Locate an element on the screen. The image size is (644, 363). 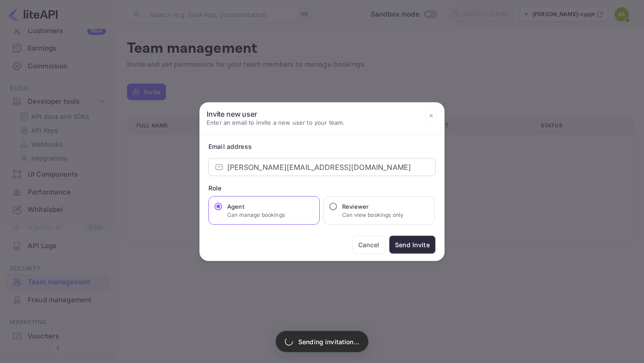
h6: Reviewer is located at coordinates (373, 207).